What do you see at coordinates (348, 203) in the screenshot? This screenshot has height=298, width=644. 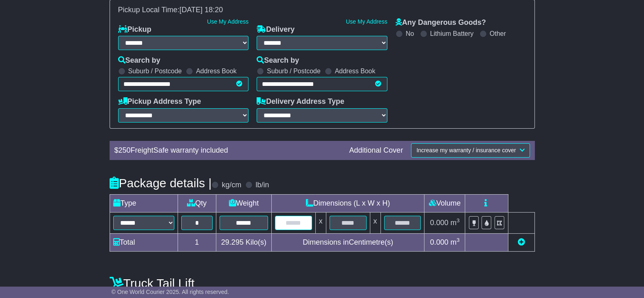 I see `td: Dimensions (L x W x H)` at bounding box center [348, 203].